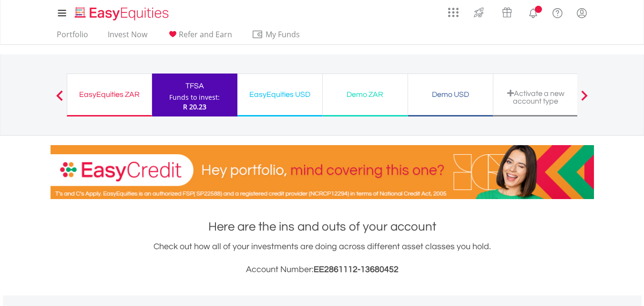 Image resolution: width=644 pixels, height=306 pixels. I want to click on h3: Account Number:, so click(322, 270).